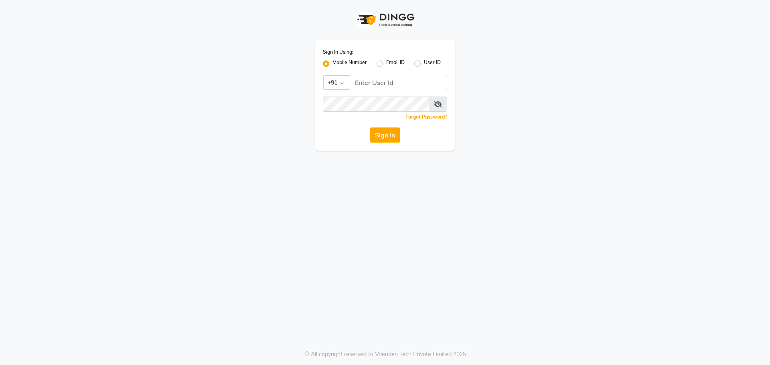  I want to click on label: Mobile Number, so click(350, 64).